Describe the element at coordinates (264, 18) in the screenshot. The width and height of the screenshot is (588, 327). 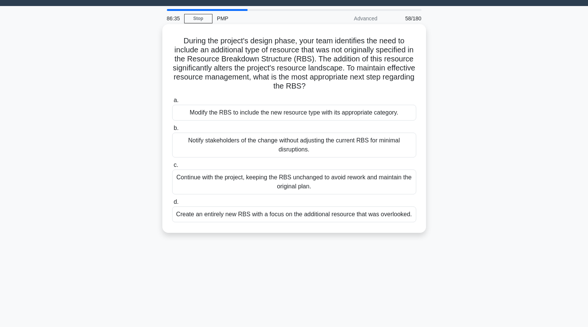
I see `div: PMP` at that location.